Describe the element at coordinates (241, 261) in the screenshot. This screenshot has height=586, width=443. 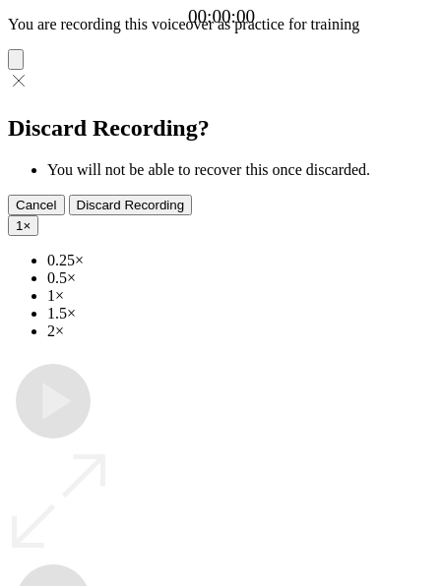
I see `li: 0.25×` at that location.